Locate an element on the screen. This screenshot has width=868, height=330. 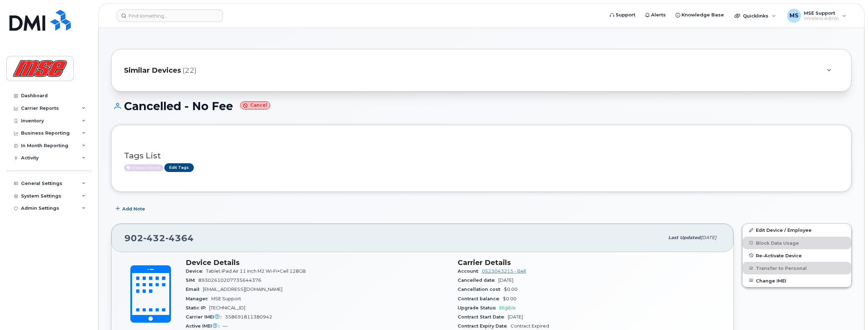
span: Last updated is located at coordinates (684, 238).